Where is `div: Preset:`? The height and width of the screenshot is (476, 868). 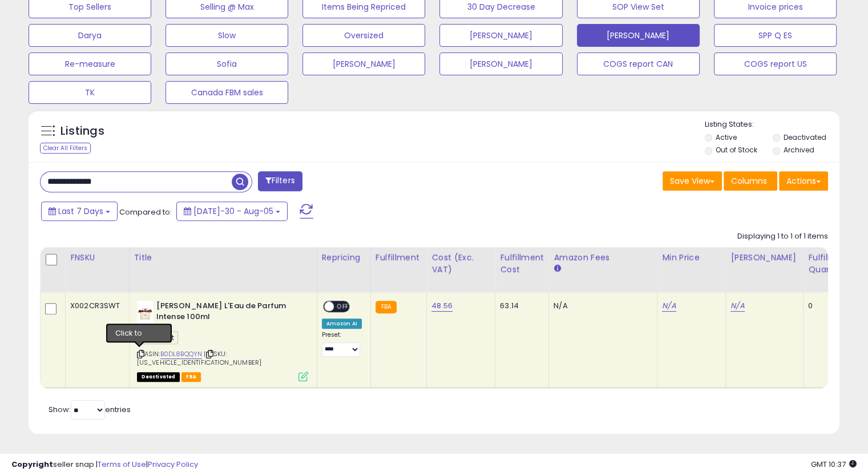 div: Preset: is located at coordinates (342, 344).